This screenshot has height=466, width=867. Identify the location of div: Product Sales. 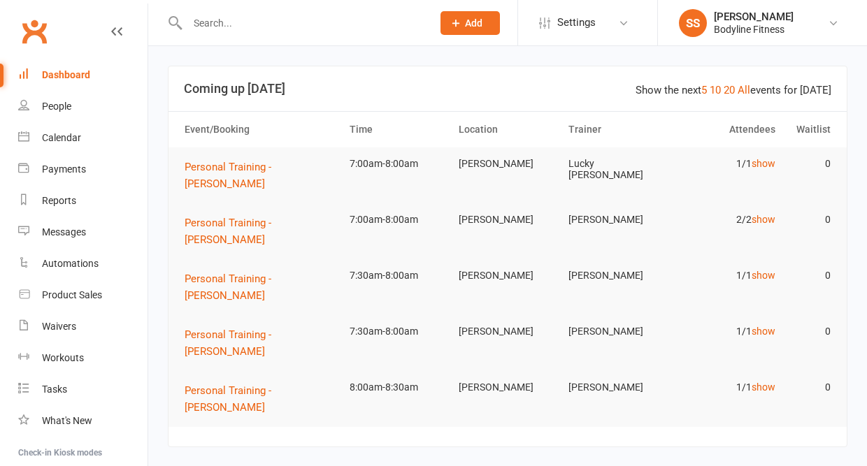
(72, 295).